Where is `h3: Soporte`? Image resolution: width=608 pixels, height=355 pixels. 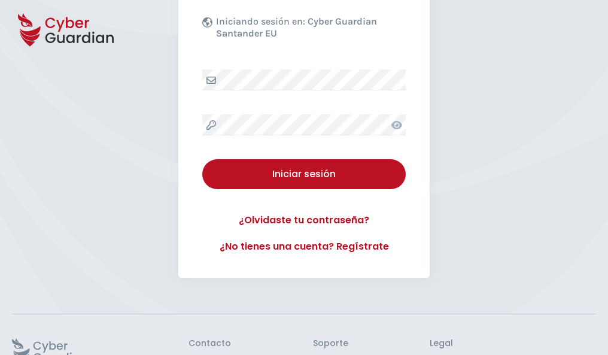
h3: Soporte is located at coordinates (330, 343).